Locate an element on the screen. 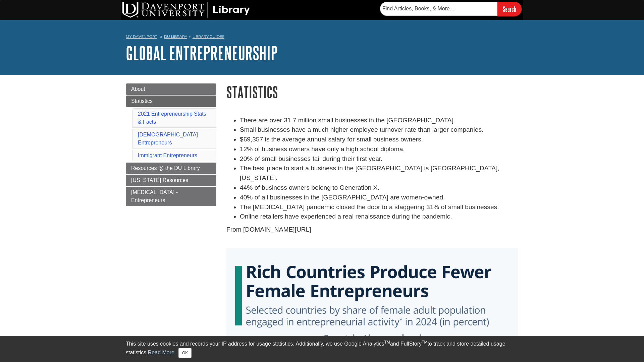  a: 2021 Entrepreneurship Stats & Facts is located at coordinates (172, 118).